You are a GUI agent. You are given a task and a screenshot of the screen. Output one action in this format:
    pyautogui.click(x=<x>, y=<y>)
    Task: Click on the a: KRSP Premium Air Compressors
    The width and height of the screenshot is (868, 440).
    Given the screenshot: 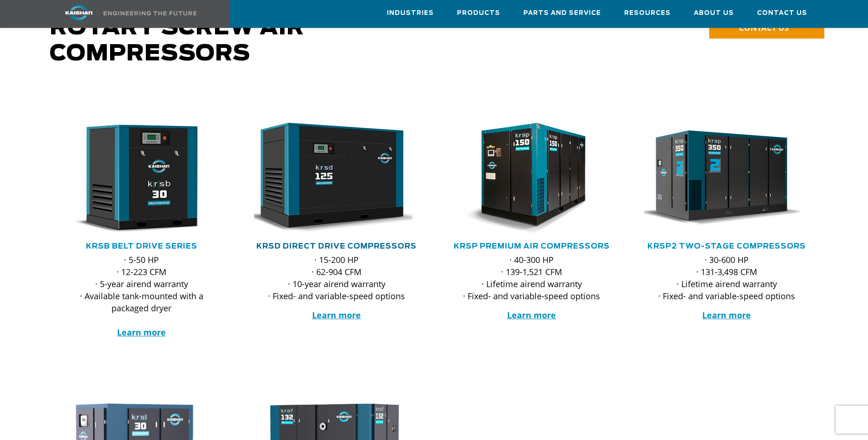 What is the action you would take?
    pyautogui.click(x=532, y=246)
    